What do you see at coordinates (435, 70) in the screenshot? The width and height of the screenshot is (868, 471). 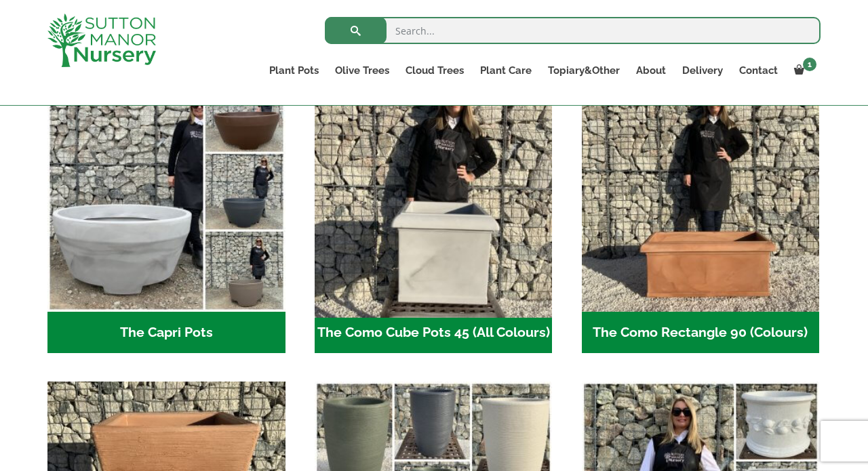 I see `a: Cloud Trees` at bounding box center [435, 70].